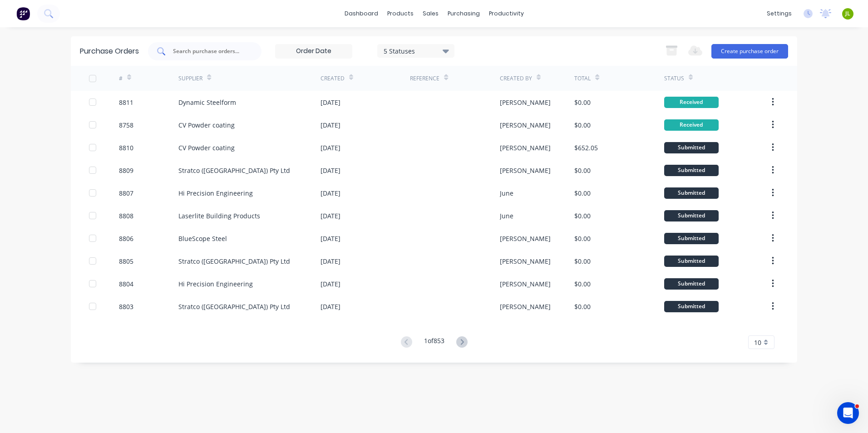 This screenshot has height=433, width=868. What do you see at coordinates (207, 102) in the screenshot?
I see `div: Dynamic Steelform` at bounding box center [207, 102].